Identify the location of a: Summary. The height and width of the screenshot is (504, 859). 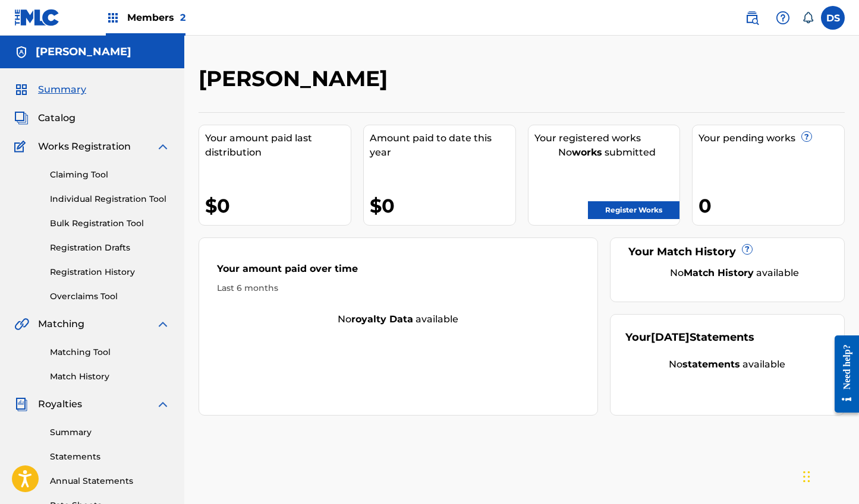
(110, 432).